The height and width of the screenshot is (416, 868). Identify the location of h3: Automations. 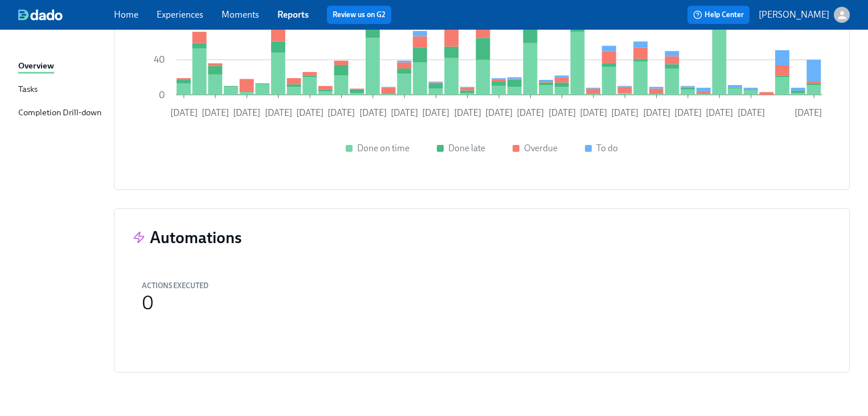
(195, 237).